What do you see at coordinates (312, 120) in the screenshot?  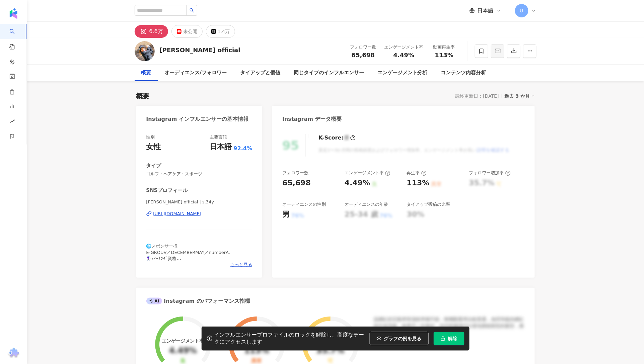 I see `div: Instagram データ概要` at bounding box center [312, 120].